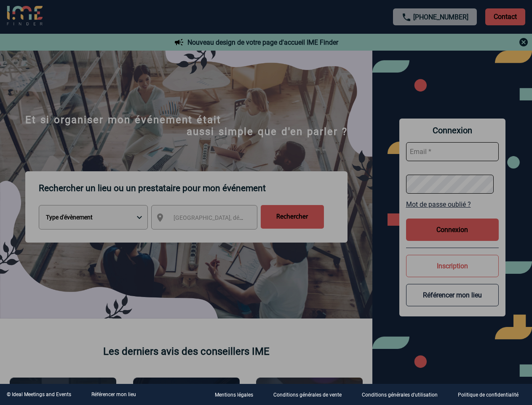 The image size is (532, 405). What do you see at coordinates (234, 395) in the screenshot?
I see `p: Mentions légales` at bounding box center [234, 395].